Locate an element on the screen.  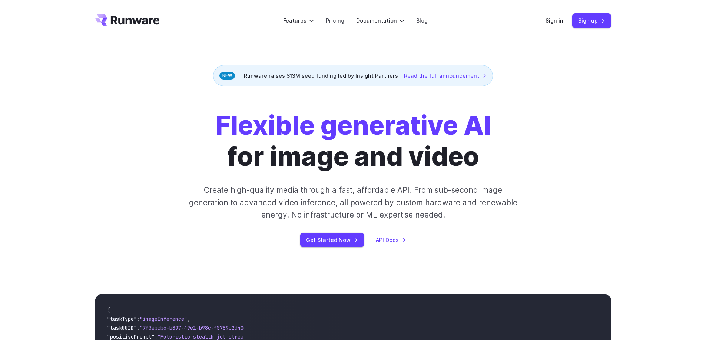
span: "taskUUID" is located at coordinates (122, 328).